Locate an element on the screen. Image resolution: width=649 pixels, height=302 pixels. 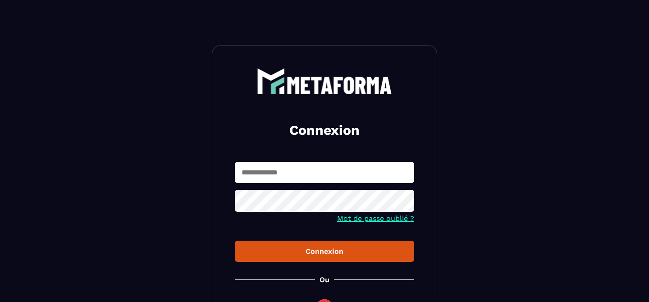
img: logo is located at coordinates (324, 81).